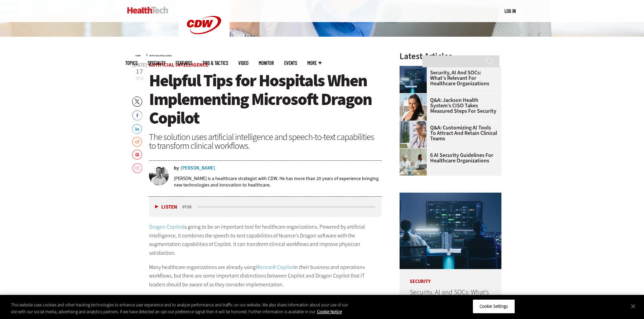 The image size is (644, 319). I want to click on div: duration, so click(189, 207).